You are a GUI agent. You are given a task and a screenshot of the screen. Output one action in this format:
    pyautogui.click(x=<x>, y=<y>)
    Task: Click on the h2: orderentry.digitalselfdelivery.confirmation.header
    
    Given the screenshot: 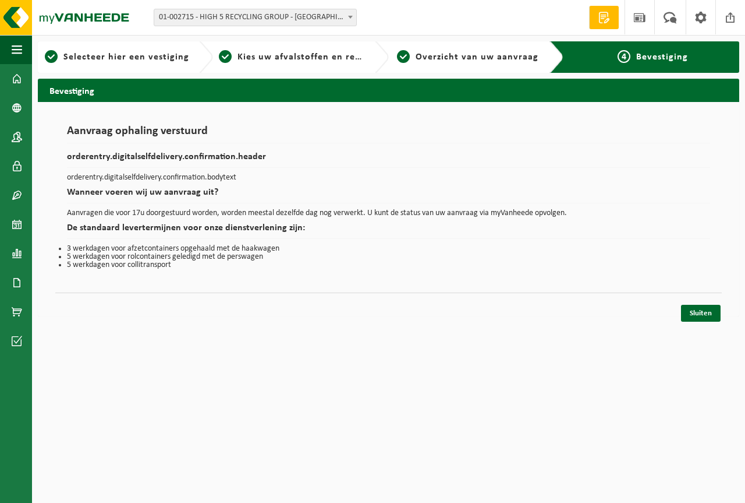 What is the action you would take?
    pyautogui.click(x=388, y=160)
    